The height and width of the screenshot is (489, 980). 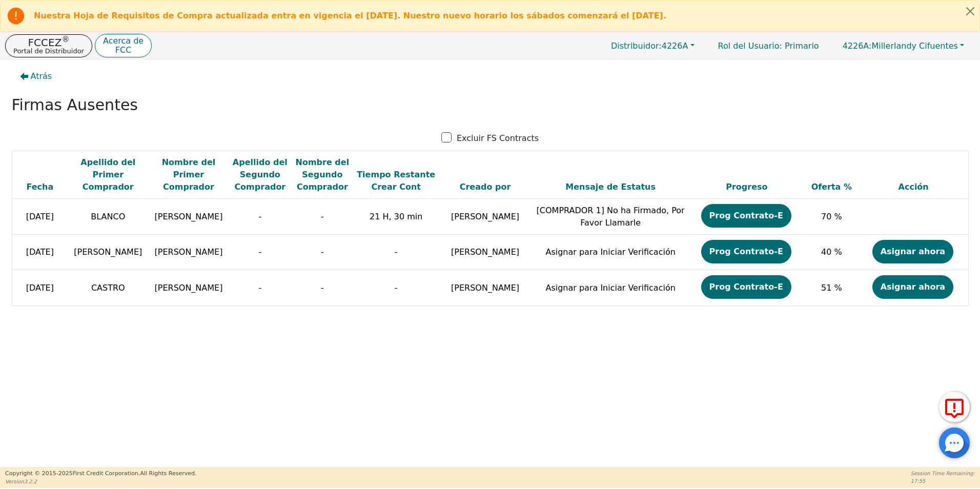 What do you see at coordinates (903, 45) in the screenshot?
I see `button: 4226A:Millerlandy Cifuentes` at bounding box center [903, 45].